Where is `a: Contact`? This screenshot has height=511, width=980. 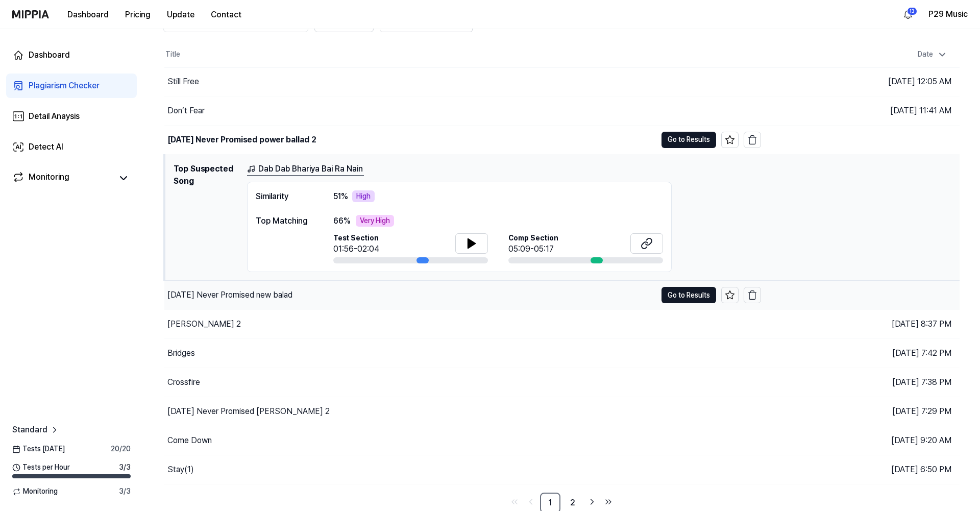 a: Contact is located at coordinates (226, 15).